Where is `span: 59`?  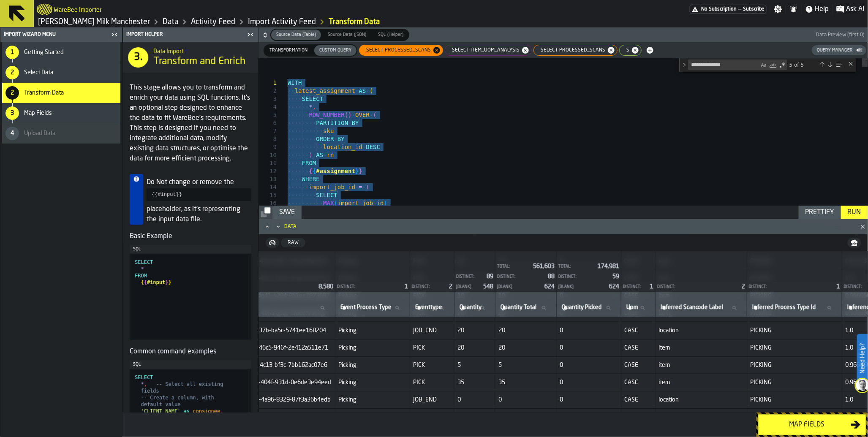
span: 59 is located at coordinates (616, 277).